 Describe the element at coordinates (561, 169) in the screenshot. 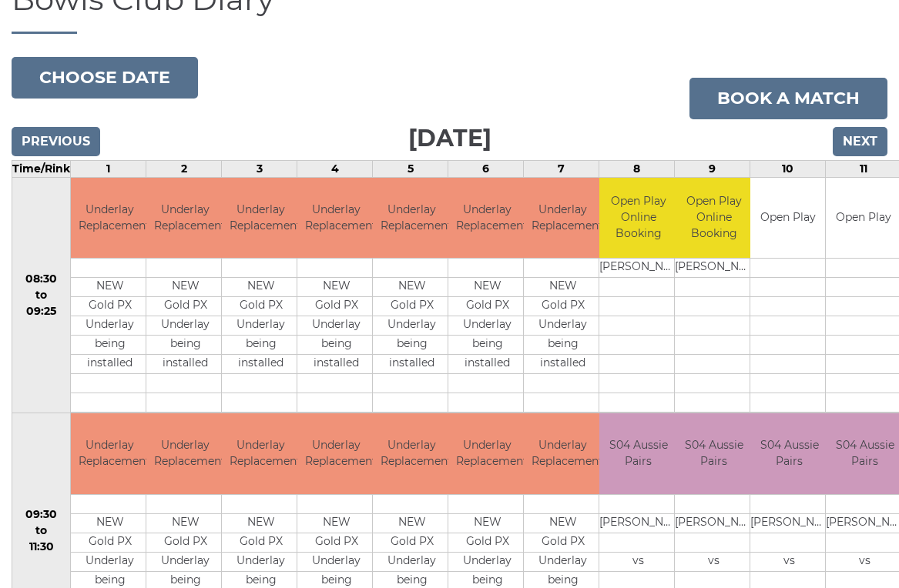

I see `td: 7` at that location.